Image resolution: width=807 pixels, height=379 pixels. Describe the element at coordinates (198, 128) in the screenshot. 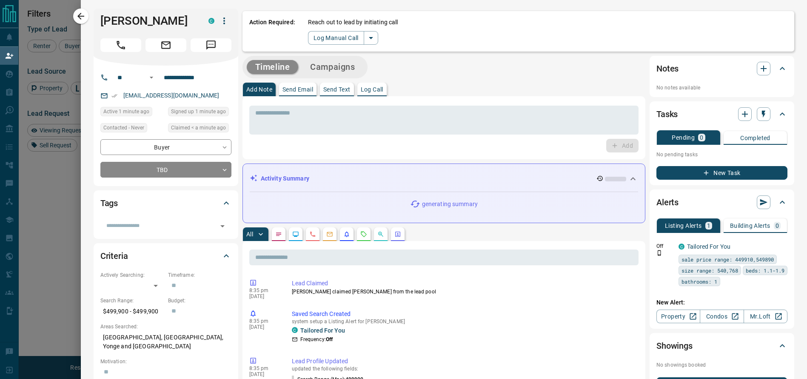

I see `span: Claimed < a minute ago` at that location.